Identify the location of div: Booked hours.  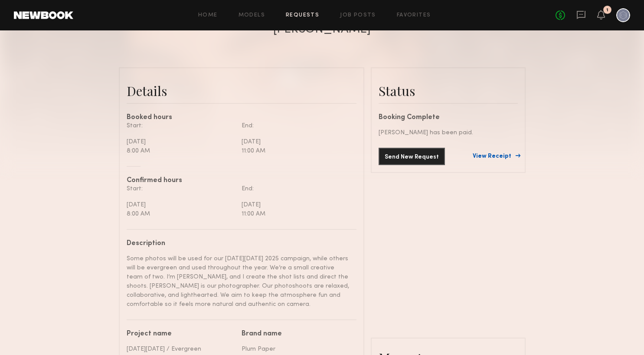
(241, 118).